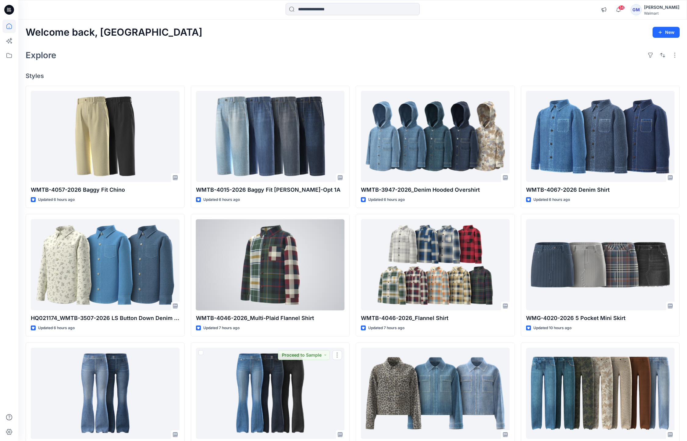 This screenshot has height=441, width=687. I want to click on p: HQ021174_WMTB-3507-2026 LS Button Down Denim Shirt, so click(105, 318).